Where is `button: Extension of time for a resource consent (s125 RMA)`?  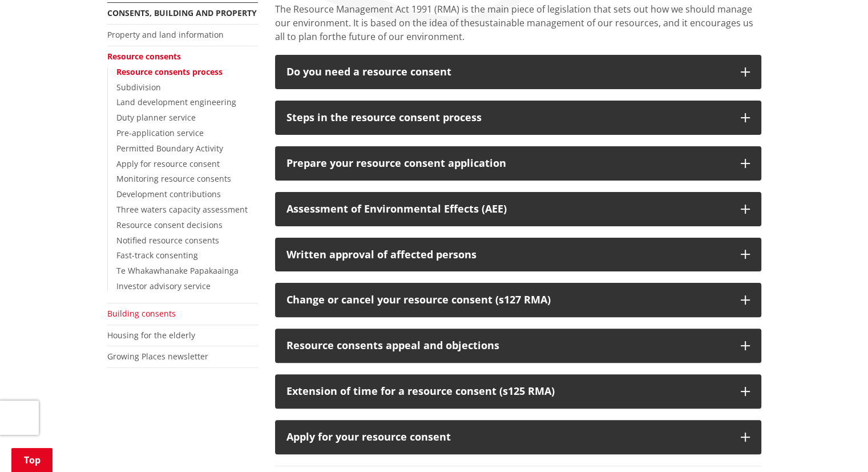 button: Extension of time for a resource consent (s125 RMA) is located at coordinates (518, 391).